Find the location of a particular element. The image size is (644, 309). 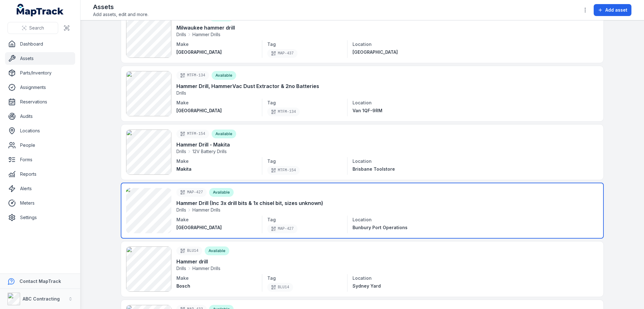

strong: Contact MapTrack is located at coordinates (40, 281).